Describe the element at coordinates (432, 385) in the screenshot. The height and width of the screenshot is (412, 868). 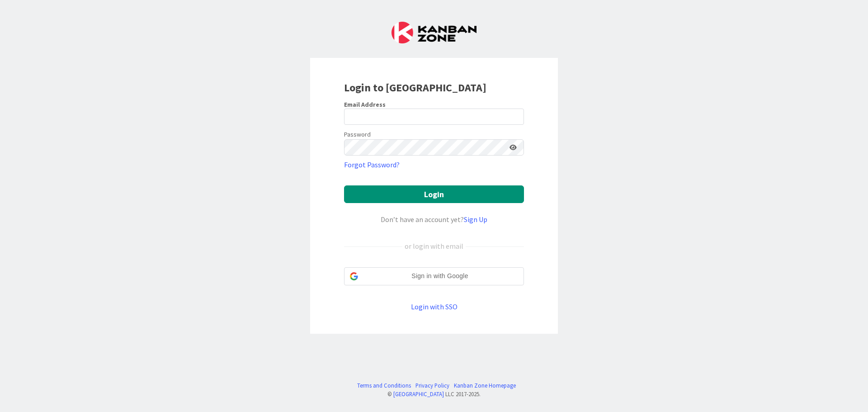
I see `a: Privacy Policy` at that location.